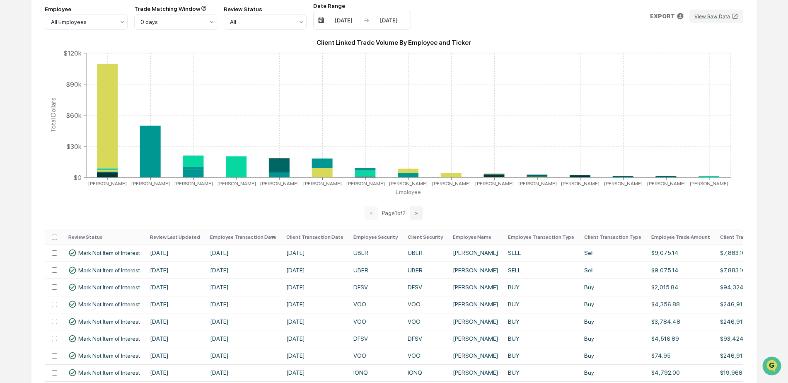  I want to click on td: $4,356.88, so click(680, 304).